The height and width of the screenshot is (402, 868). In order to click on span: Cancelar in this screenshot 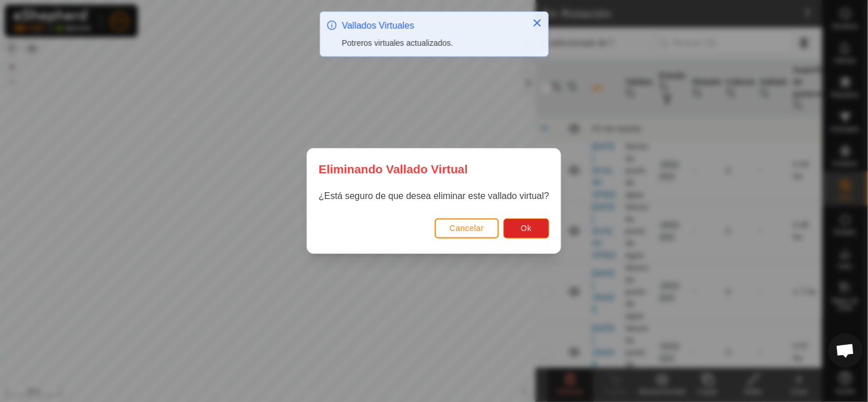, I will do `click(467, 228)`.